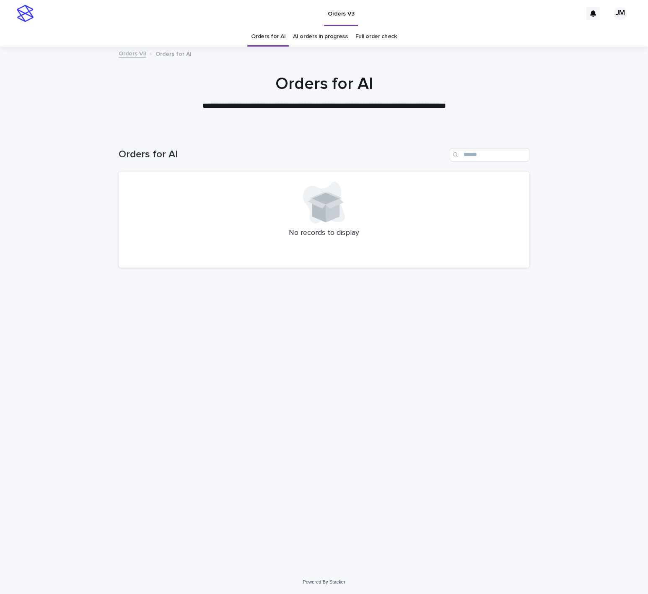 The image size is (648, 594). Describe the element at coordinates (324, 581) in the screenshot. I see `a: Powered By Stacker` at that location.